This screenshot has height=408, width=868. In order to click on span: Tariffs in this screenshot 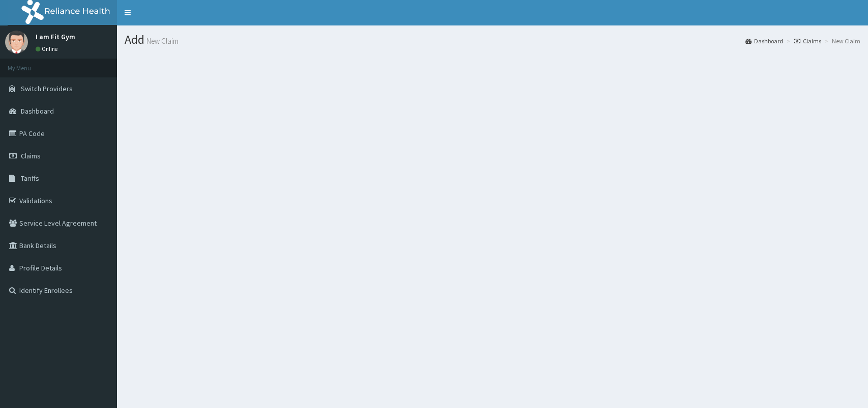, I will do `click(30, 178)`.